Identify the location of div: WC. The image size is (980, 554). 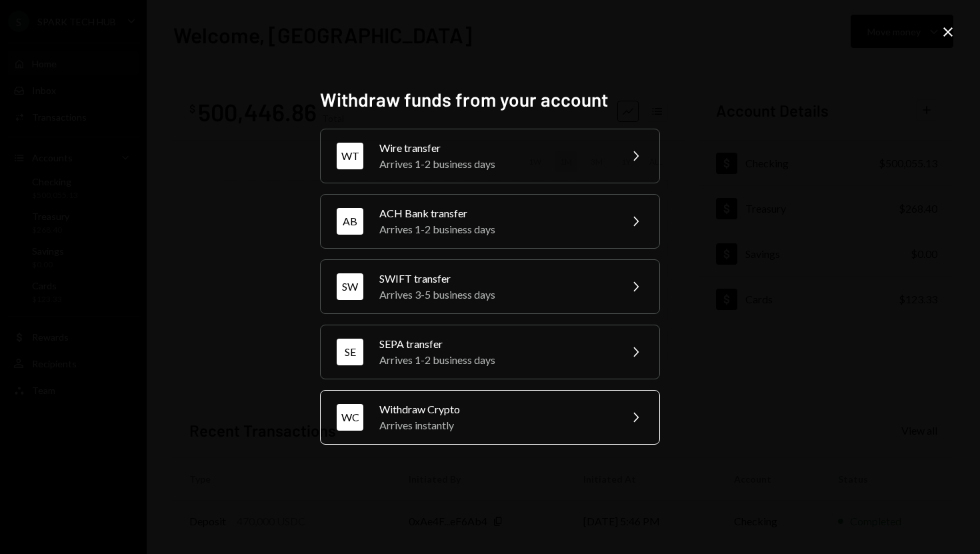
(350, 418).